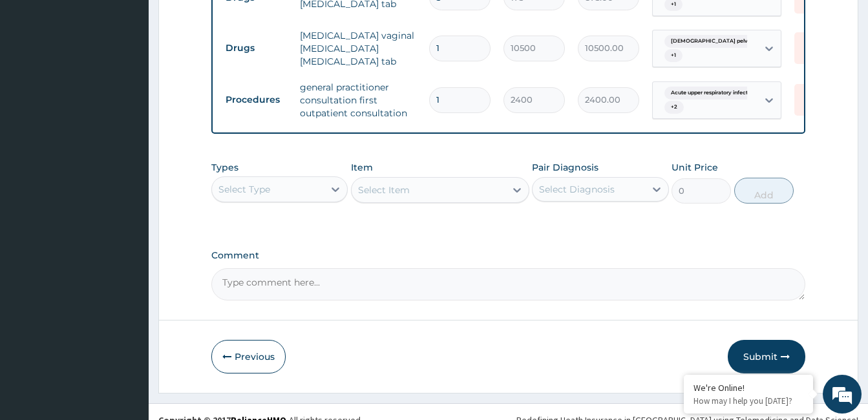  I want to click on label: Unit Price, so click(695, 167).